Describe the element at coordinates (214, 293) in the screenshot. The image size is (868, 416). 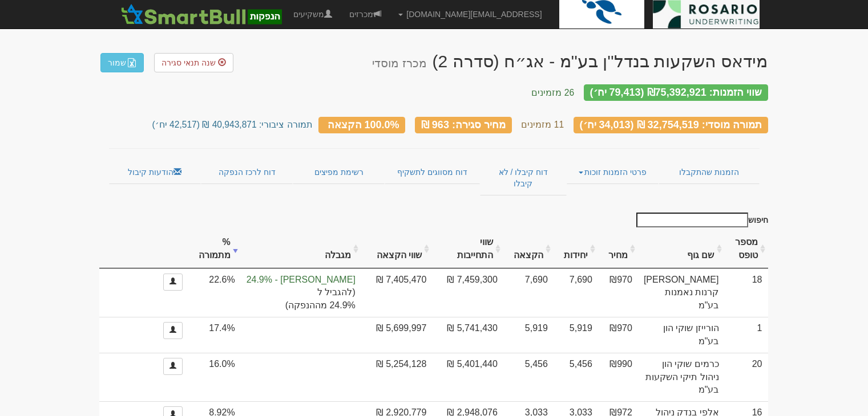
I see `td: 22.6%` at that location.